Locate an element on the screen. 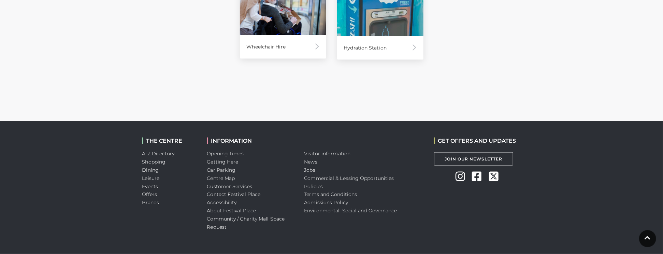  a: Events is located at coordinates (150, 186).